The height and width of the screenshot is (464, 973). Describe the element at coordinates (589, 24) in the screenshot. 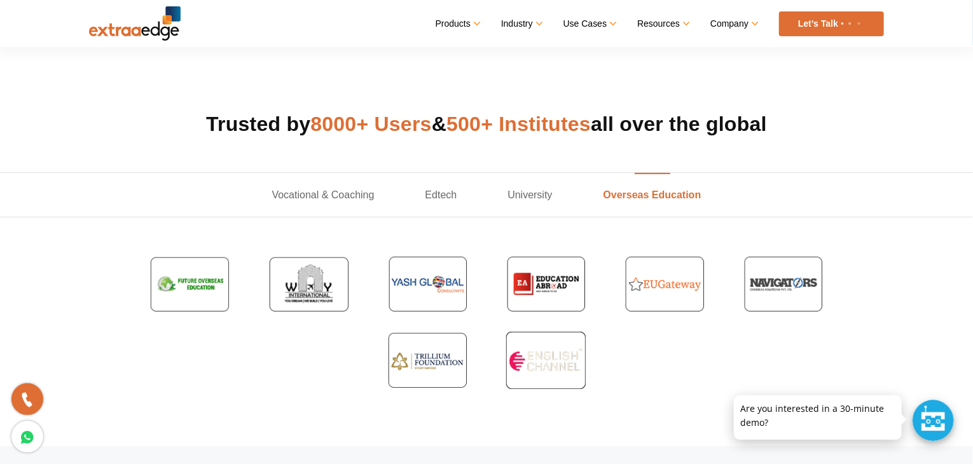

I see `a: Use Cases` at that location.